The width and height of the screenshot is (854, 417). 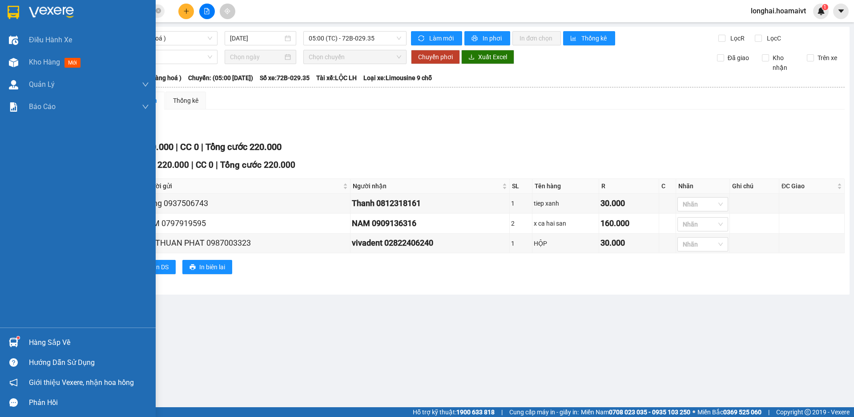 What do you see at coordinates (772, 38) in the screenshot?
I see `span: Lọc C` at bounding box center [772, 38].